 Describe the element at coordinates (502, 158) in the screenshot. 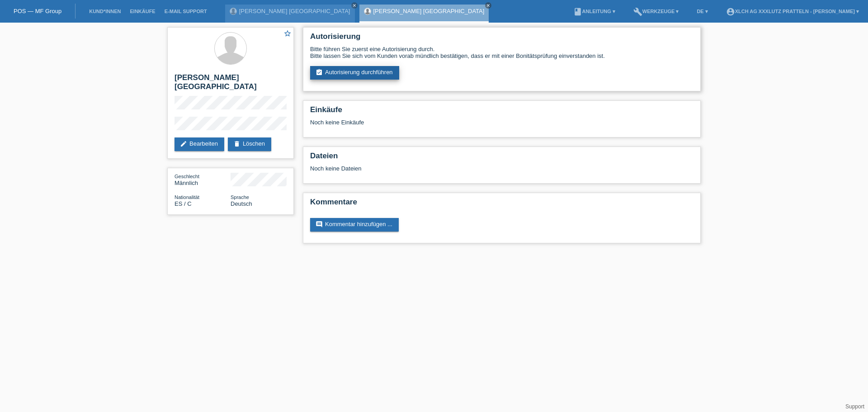

I see `h2: Dateien` at that location.